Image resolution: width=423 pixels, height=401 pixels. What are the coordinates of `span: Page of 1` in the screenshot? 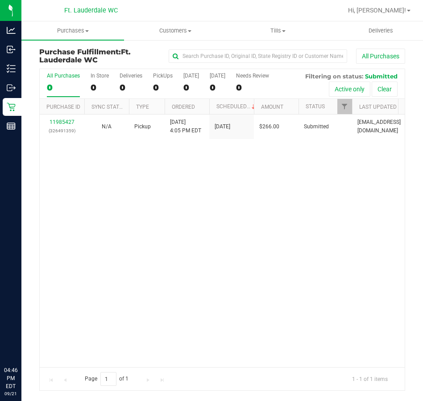 It's located at (107, 379).